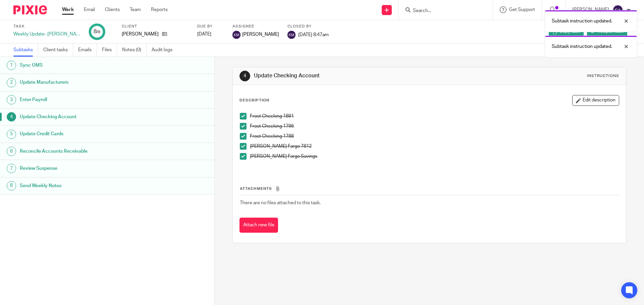 This screenshot has height=305, width=644. What do you see at coordinates (256, 189) in the screenshot?
I see `span: Attachments` at bounding box center [256, 189].